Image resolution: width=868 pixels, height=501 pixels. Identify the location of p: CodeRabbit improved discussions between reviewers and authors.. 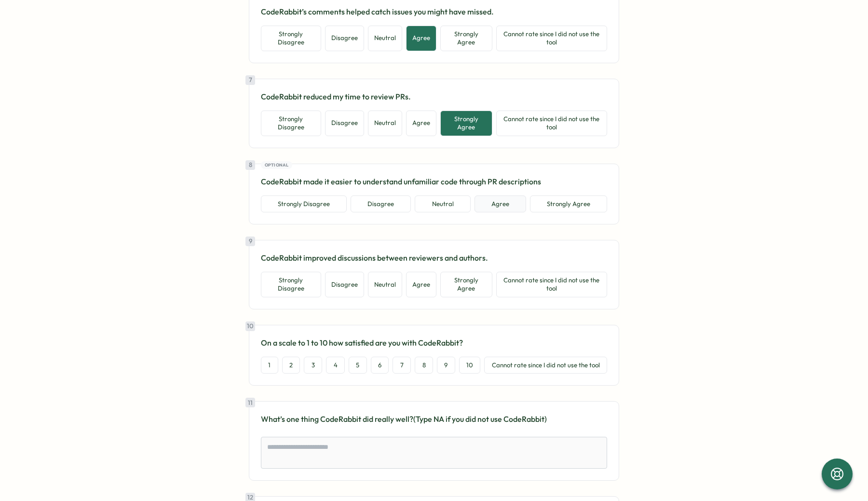
(434, 258).